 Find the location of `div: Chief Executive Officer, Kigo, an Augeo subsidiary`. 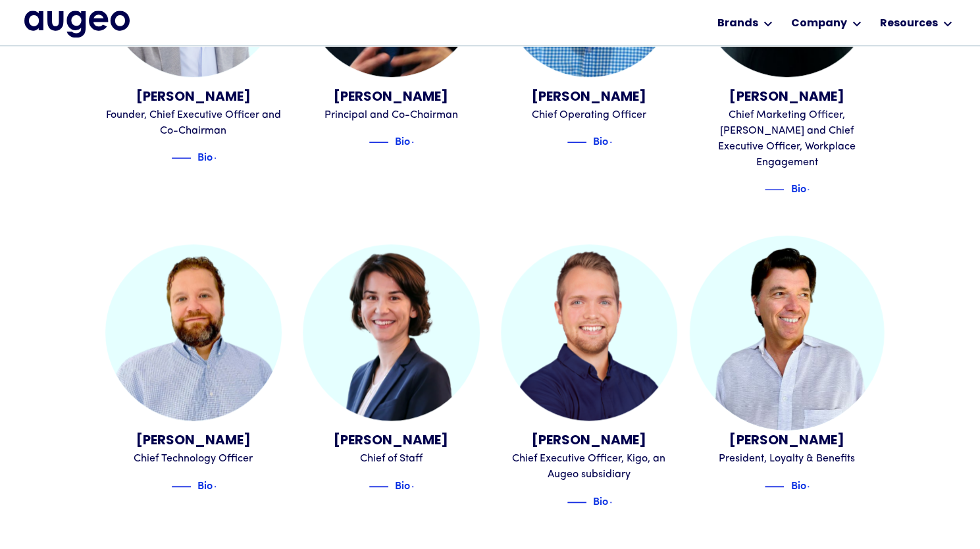

div: Chief Executive Officer, Kigo, an Augeo subsidiary is located at coordinates (589, 466).